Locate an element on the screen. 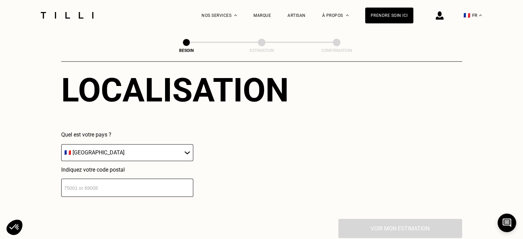 The image size is (523, 239). div: Besoin is located at coordinates (186, 51).